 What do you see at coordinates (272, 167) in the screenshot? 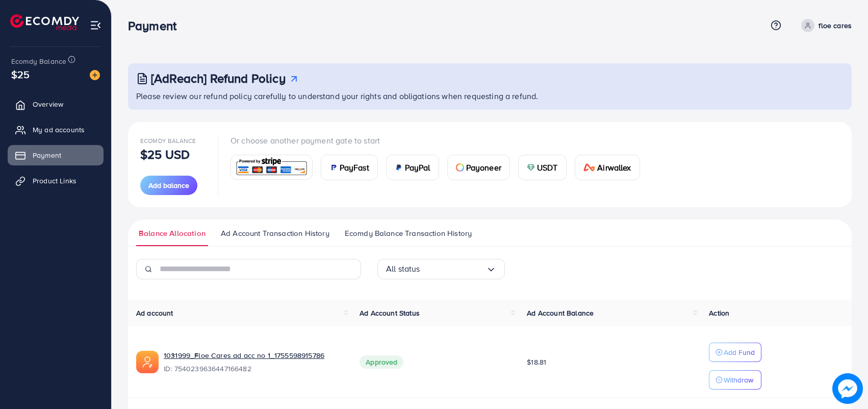
I see `a: card` at bounding box center [272, 167].